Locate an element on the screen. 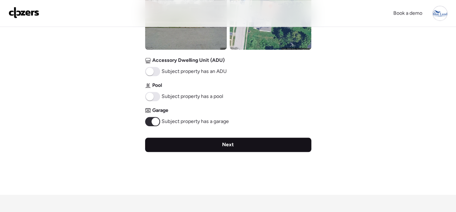  span: Subject property has an ADU is located at coordinates (194, 72).